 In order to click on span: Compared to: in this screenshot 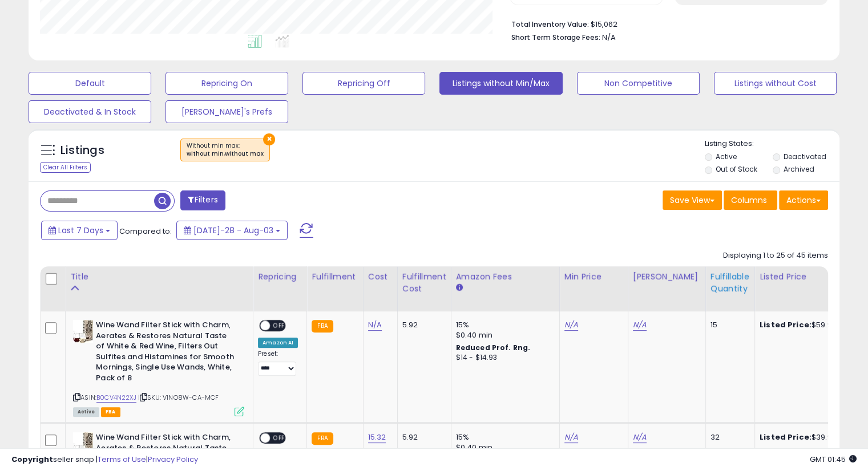, I will do `click(145, 231)`.